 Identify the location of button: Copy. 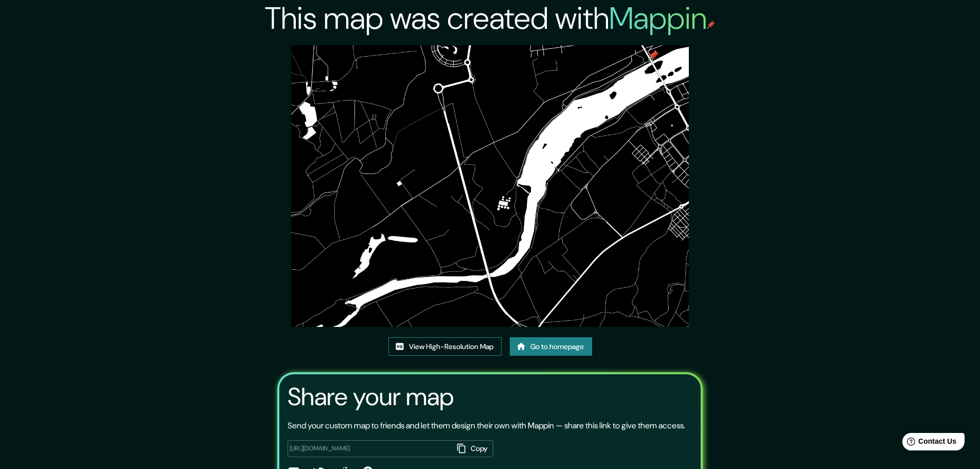
(473, 449).